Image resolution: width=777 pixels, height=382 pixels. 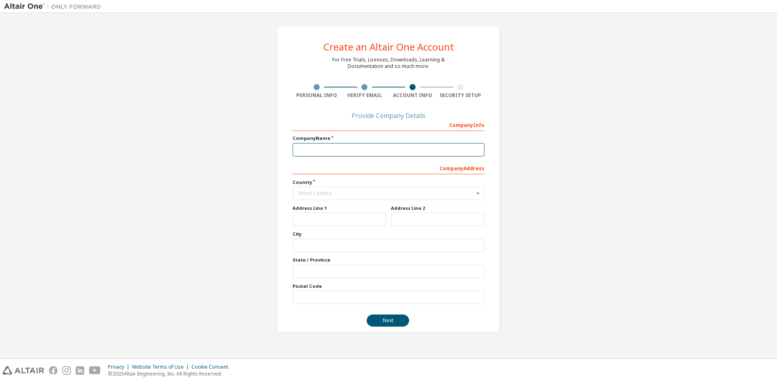 What do you see at coordinates (23, 371) in the screenshot?
I see `img: altair_logo.svg` at bounding box center [23, 371].